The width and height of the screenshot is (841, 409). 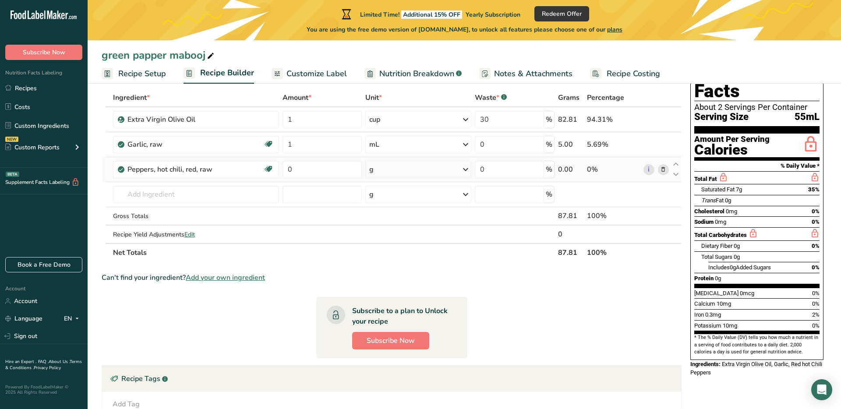 What do you see at coordinates (708, 326) in the screenshot?
I see `span: Potassium` at bounding box center [708, 326].